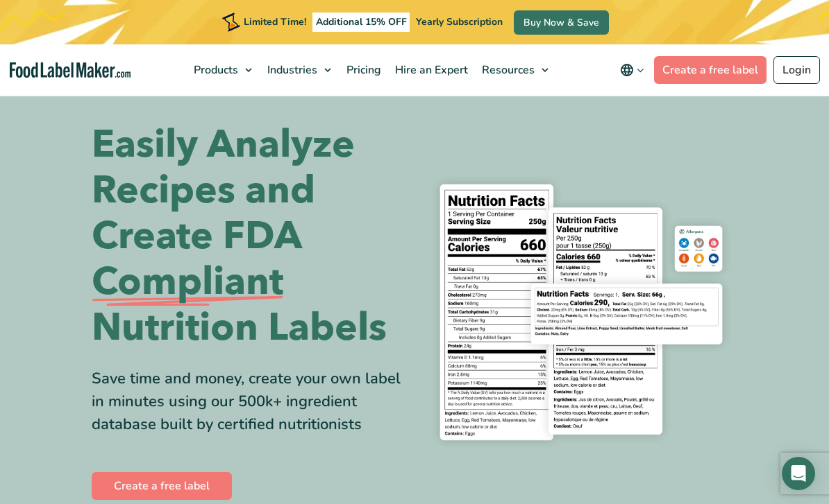  What do you see at coordinates (215, 70) in the screenshot?
I see `span: Products` at bounding box center [215, 70].